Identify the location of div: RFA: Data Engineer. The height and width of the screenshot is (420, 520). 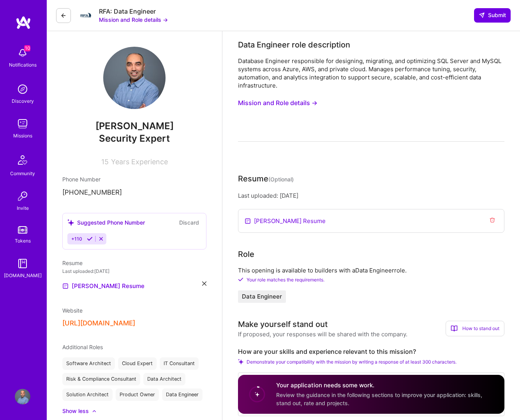
(133, 11).